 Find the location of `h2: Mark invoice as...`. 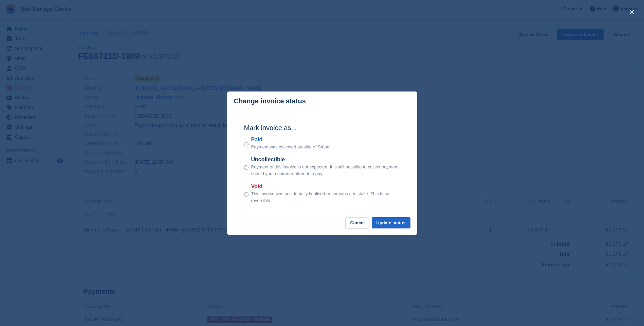

h2: Mark invoice as... is located at coordinates (322, 128).